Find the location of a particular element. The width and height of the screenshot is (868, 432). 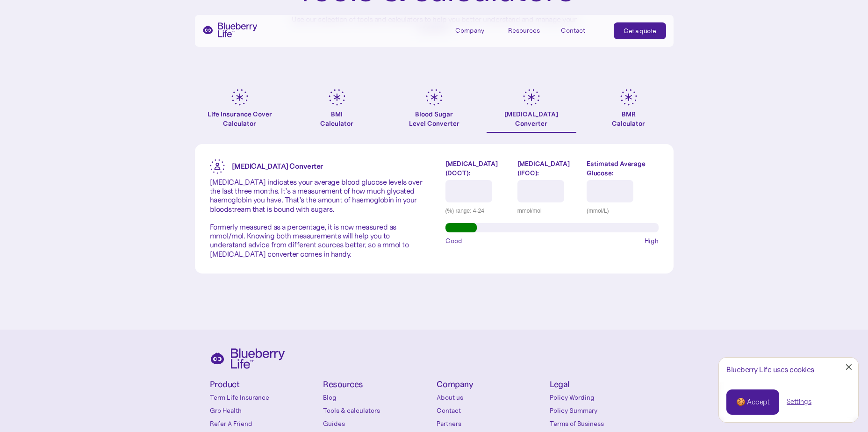

div: mmol/mol is located at coordinates (549, 211).